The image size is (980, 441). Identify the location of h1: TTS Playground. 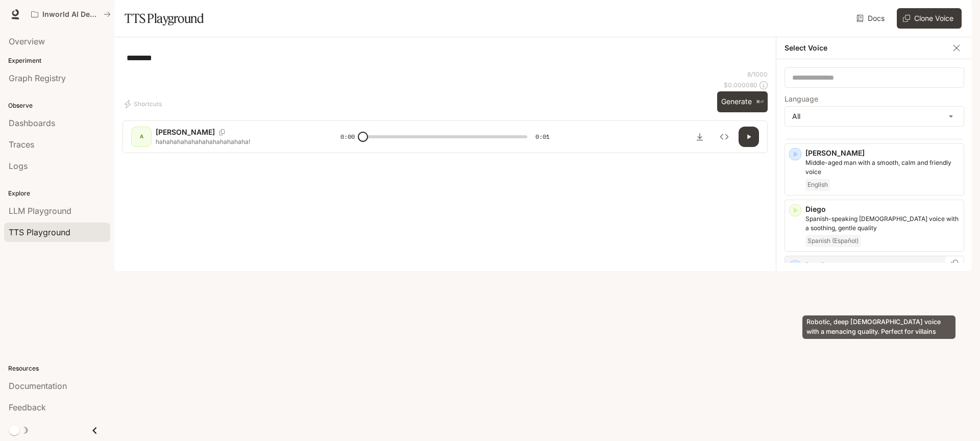
(164, 19).